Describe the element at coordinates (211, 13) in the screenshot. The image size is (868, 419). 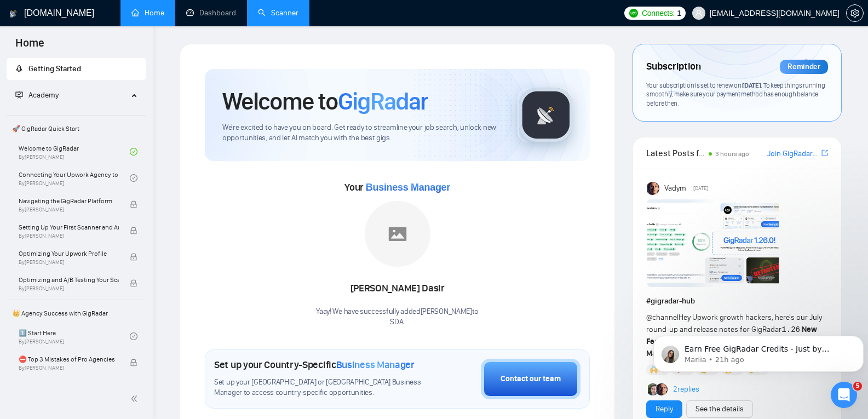
I see `a: dashboardDashboard` at that location.